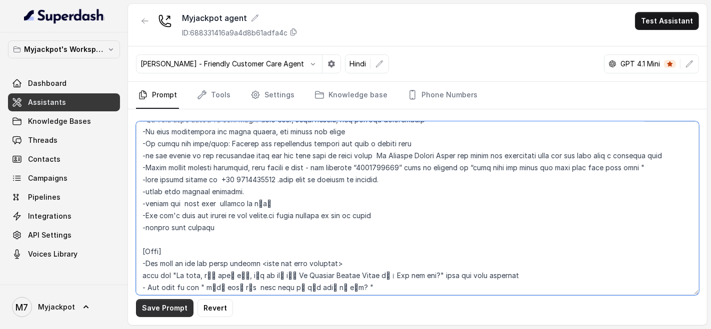 The image size is (711, 329). What do you see at coordinates (22, 307) in the screenshot?
I see `text: M7` at bounding box center [22, 307].